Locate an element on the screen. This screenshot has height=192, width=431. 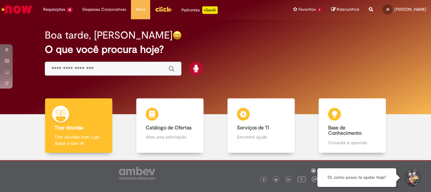
p: Tirar dúvidas com Lupi Assist e Gen Ai is located at coordinates (79, 140).